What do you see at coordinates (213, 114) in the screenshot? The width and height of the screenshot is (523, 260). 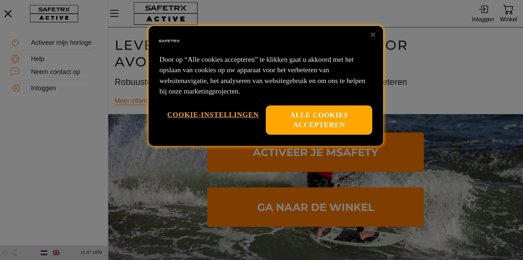 I see `button: Cookie-instellingen` at bounding box center [213, 114].